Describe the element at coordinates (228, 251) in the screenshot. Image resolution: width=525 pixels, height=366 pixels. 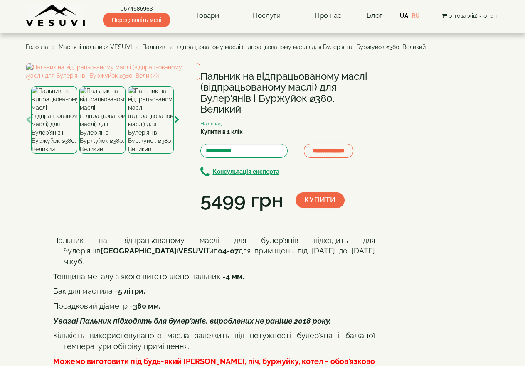
I see `span: 04-07` at that location.